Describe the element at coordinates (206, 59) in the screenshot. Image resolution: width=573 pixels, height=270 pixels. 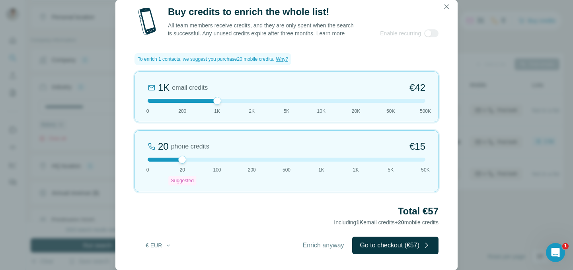
I see `span: To enrich 1 contacts, we suggest you purchase 20 mobile credits .` at that location.